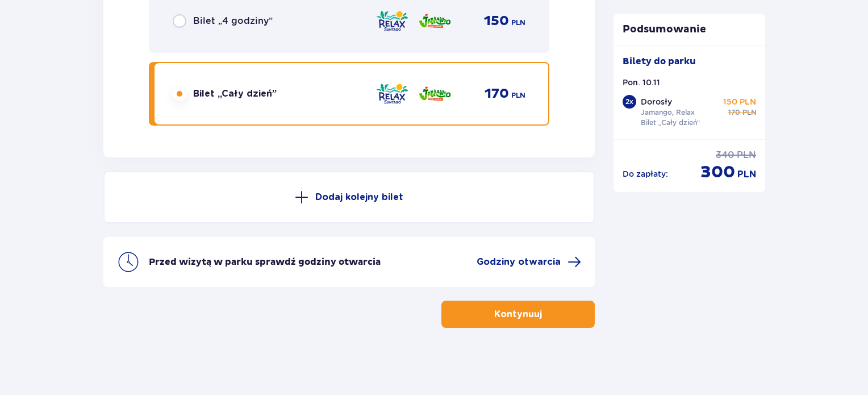 The width and height of the screenshot is (868, 395). Describe the element at coordinates (718, 172) in the screenshot. I see `span: 300` at that location.